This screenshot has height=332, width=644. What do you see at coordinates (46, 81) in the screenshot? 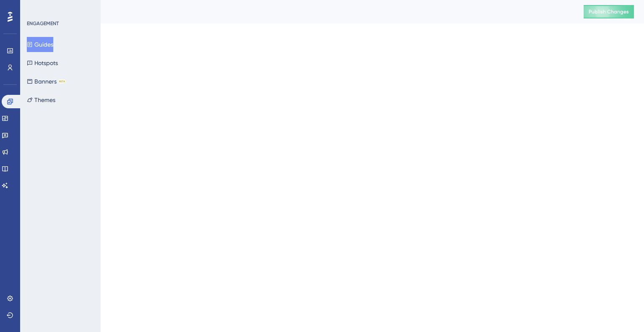
I see `button: BannersBETA` at bounding box center [46, 81].